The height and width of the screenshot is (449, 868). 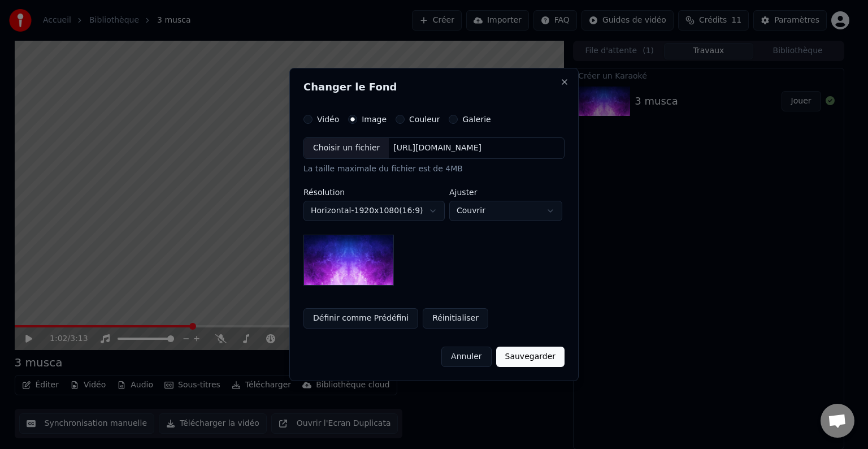 What do you see at coordinates (506, 192) in the screenshot?
I see `label: Ajuster` at bounding box center [506, 192].